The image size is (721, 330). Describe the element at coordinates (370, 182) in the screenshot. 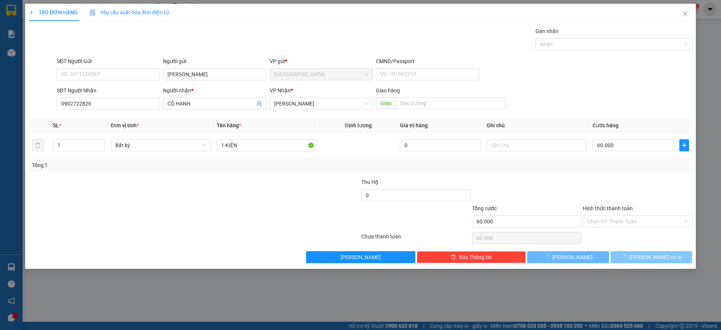

I see `span: Thu Hộ` at that location.